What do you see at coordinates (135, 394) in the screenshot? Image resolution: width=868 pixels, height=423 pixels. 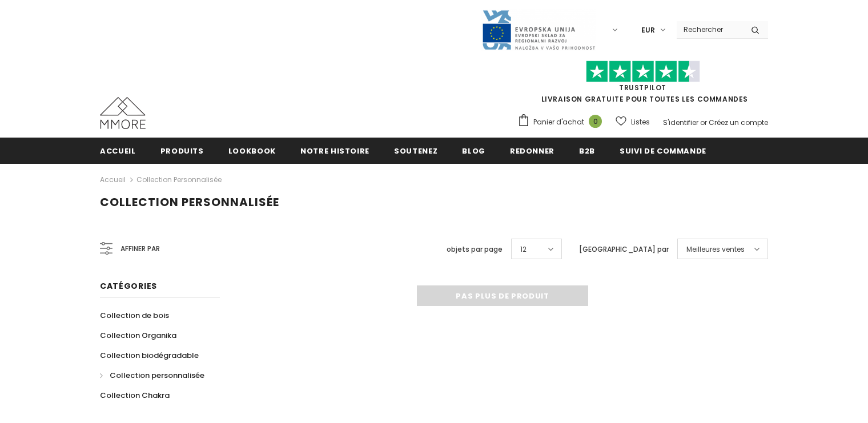 I see `span: Collection Chakra` at bounding box center [135, 394].